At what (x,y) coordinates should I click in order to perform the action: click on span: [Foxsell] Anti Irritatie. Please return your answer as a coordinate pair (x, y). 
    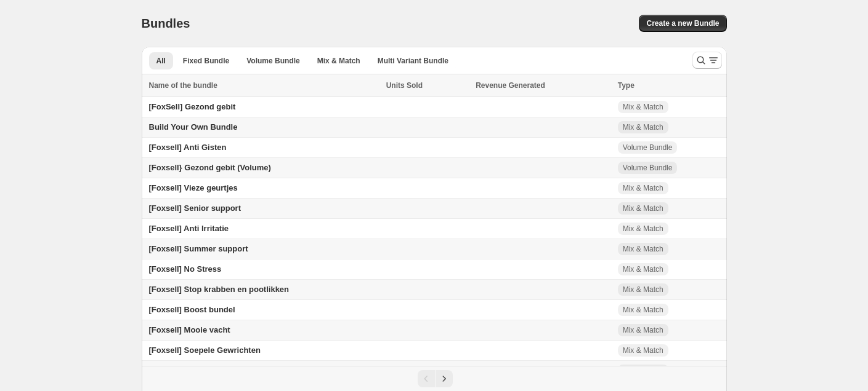
    Looking at the image, I should click on (189, 228).